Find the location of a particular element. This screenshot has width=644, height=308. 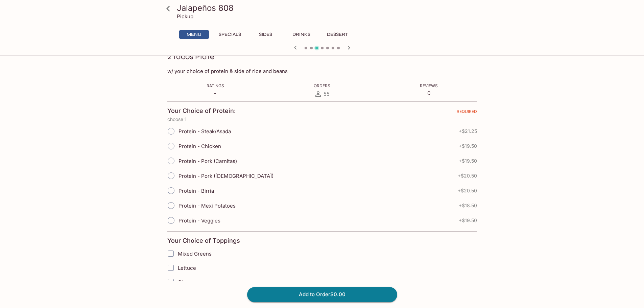

button: Dessert is located at coordinates (337, 34).